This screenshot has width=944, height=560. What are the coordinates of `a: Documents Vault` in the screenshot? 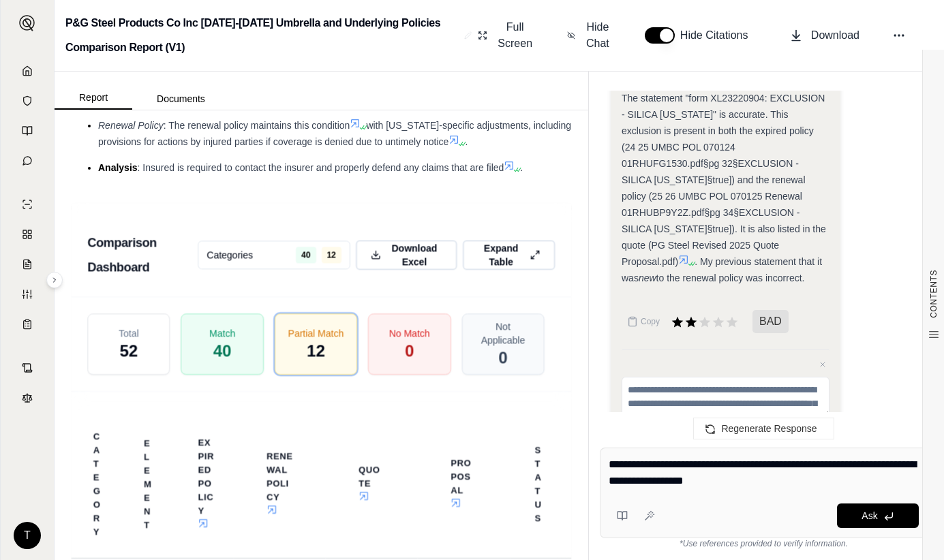 It's located at (27, 101).